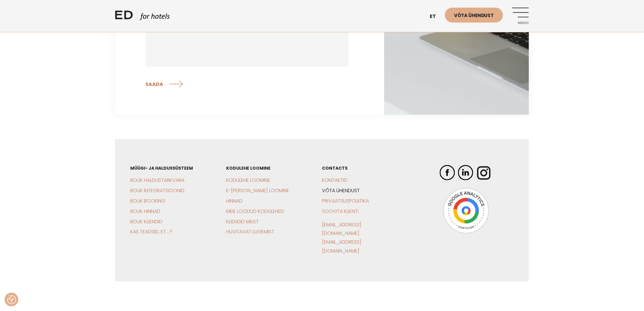 The width and height of the screenshot is (644, 311). What do you see at coordinates (448, 173) in the screenshot?
I see `img: ED Hotels Facebook` at bounding box center [448, 173].